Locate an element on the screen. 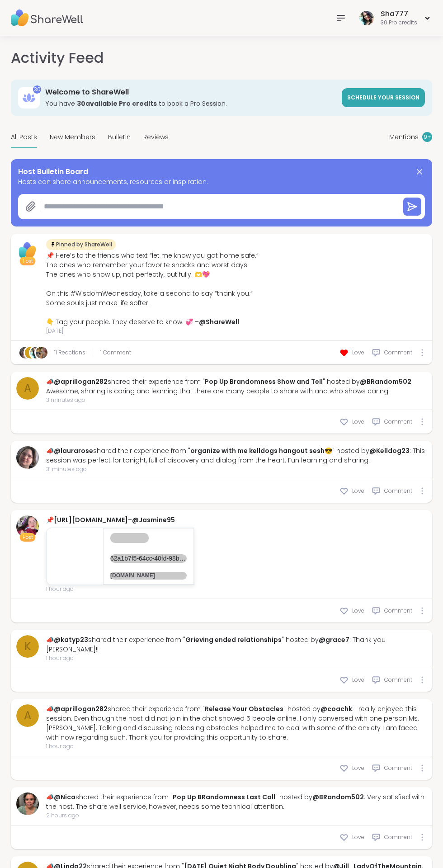  span: R is located at coordinates (31, 352).